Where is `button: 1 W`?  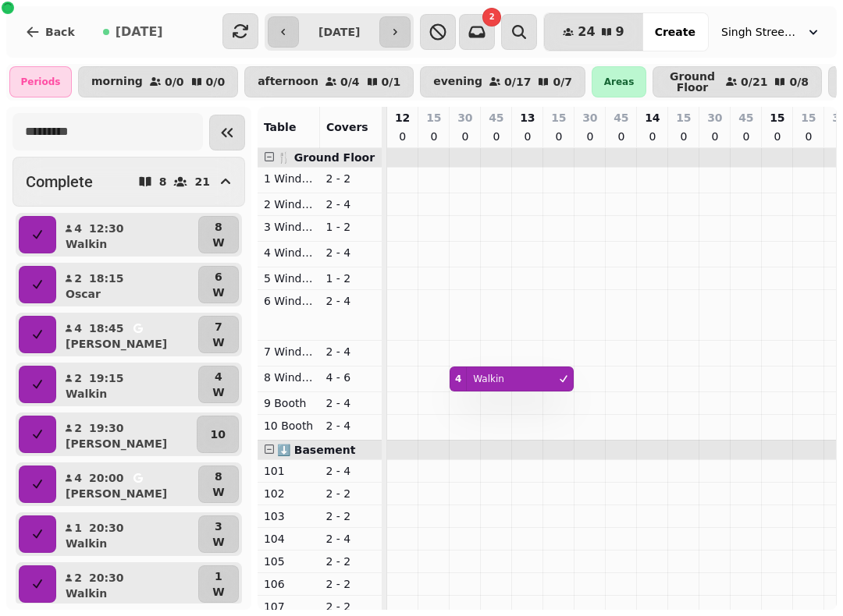 button: 1 W is located at coordinates (219, 585).